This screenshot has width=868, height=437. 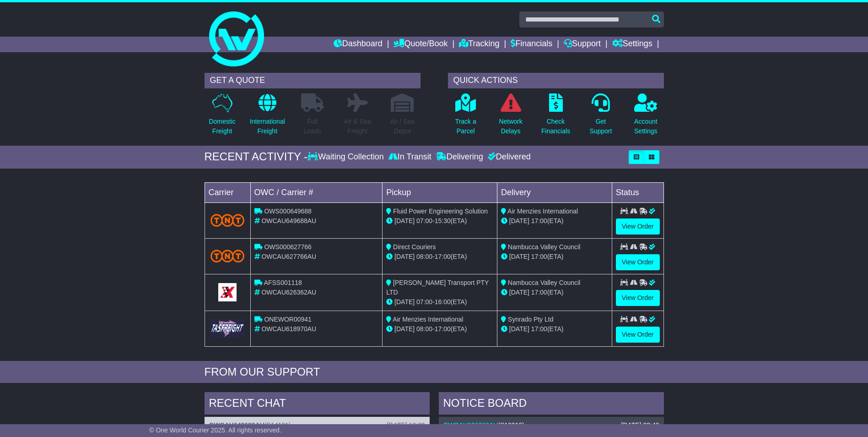 What do you see at coordinates (288, 220) in the screenshot?
I see `span: OWCAU649688AU` at bounding box center [288, 220].